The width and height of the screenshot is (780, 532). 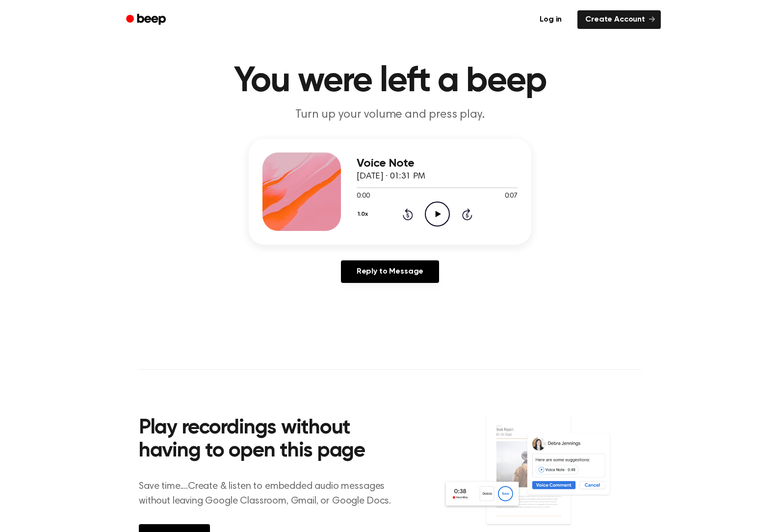 What do you see at coordinates (511, 196) in the screenshot?
I see `span: 0:07` at bounding box center [511, 196].